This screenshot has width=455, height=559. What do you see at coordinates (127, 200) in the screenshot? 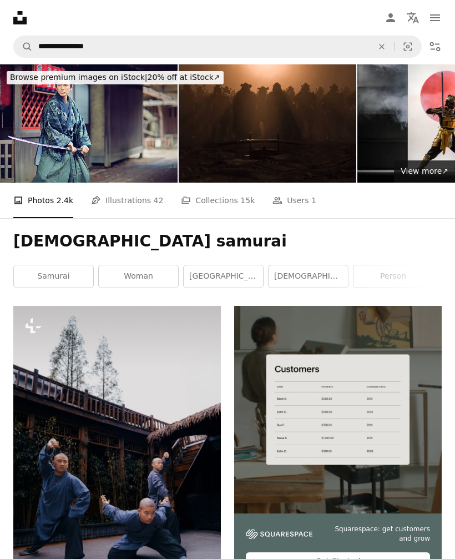
I see `a: Illustrations 42` at bounding box center [127, 200].